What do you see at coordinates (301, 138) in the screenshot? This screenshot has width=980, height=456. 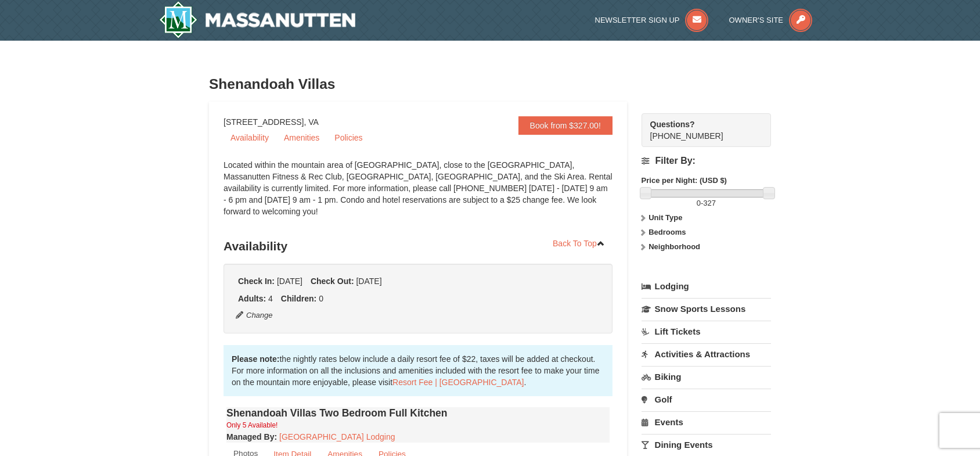 I see `a: Amenities` at bounding box center [301, 138].